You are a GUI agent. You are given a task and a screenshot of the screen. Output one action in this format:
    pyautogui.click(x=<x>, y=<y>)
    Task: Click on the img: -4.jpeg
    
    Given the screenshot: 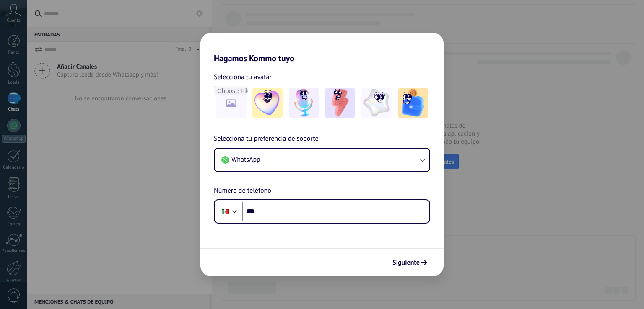 What is the action you would take?
    pyautogui.click(x=376, y=103)
    